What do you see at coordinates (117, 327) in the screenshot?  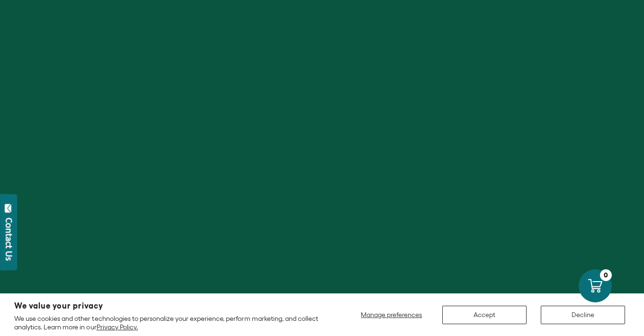 I see `a: Privacy Policy.` at bounding box center [117, 327].